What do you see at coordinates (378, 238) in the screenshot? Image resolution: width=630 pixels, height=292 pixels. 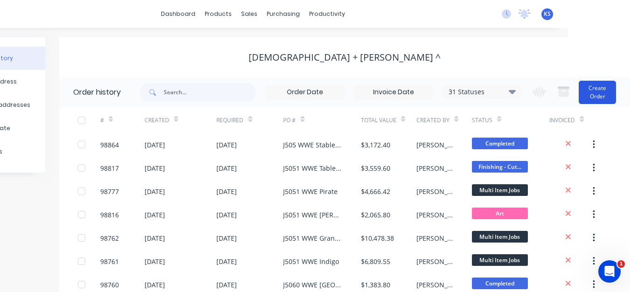 I see `div: $10,478.38` at bounding box center [378, 238].